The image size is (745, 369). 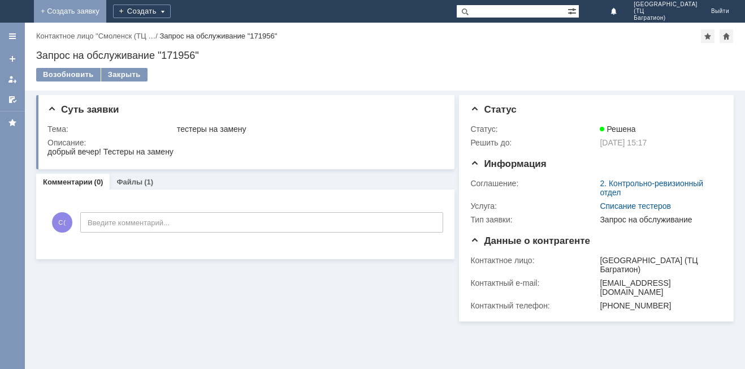 I want to click on a: Файлы, so click(x=130, y=182).